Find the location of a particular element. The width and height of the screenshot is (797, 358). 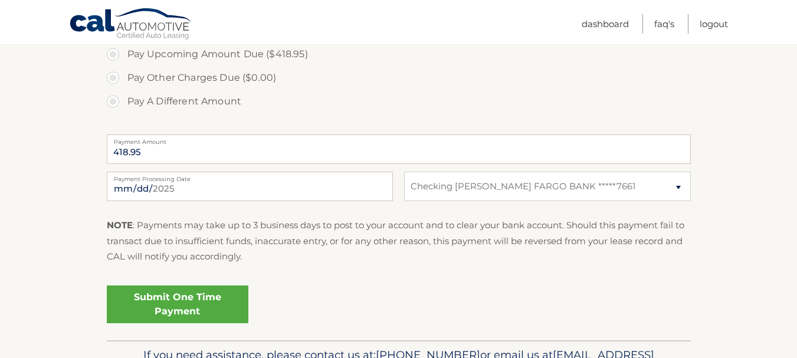

label: Pay Other Charges Due ($0.00) is located at coordinates (399, 78).